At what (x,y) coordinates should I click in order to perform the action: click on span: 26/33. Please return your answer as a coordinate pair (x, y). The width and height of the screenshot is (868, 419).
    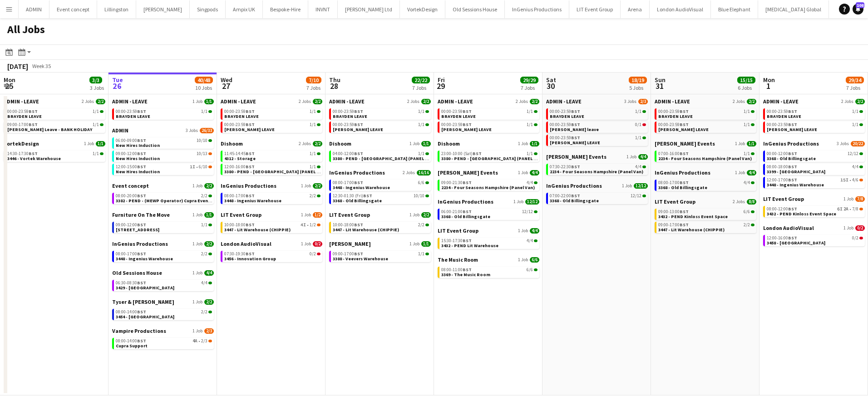
    Looking at the image, I should click on (206, 130).